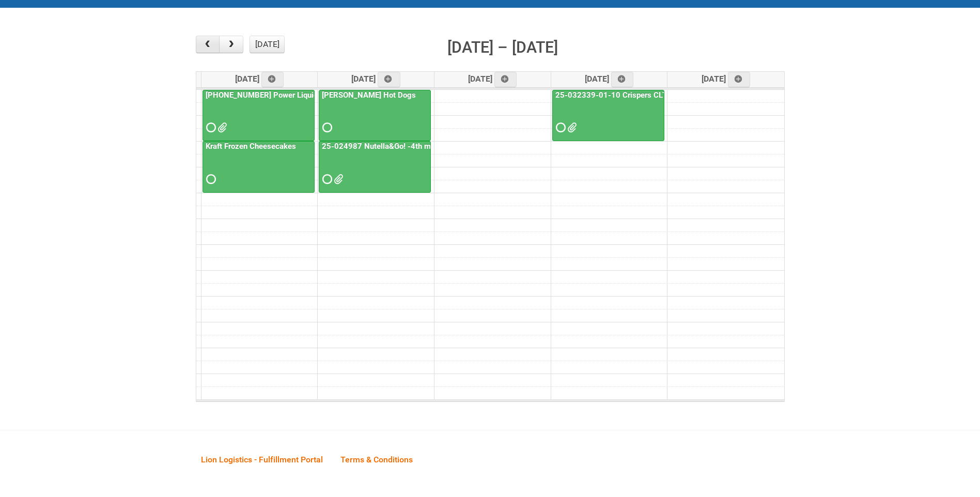 Image resolution: width=980 pixels, height=497 pixels. Describe the element at coordinates (571, 127) in the screenshot. I see `span: 25-032339-01-10 Crispers LION FORMS MDN 2.xlsx GROUP 0003 (2).jpg GROUP 0003.jpg 25-032339-01-10 ...` at that location.